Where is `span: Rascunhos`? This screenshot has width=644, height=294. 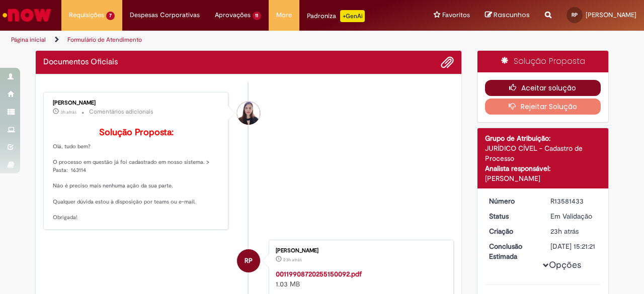
span: Rascunhos is located at coordinates (511, 15).